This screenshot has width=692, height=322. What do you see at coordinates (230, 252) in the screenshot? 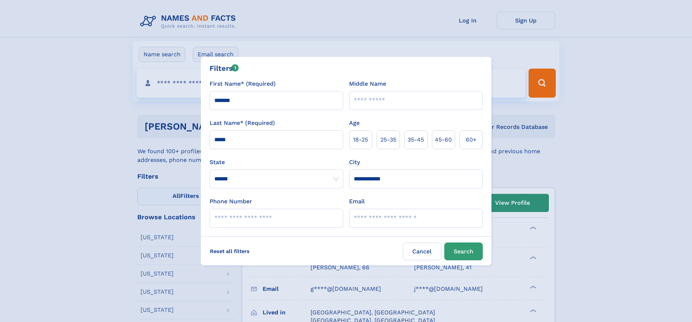
I see `label: Reset all filters` at bounding box center [230, 252].